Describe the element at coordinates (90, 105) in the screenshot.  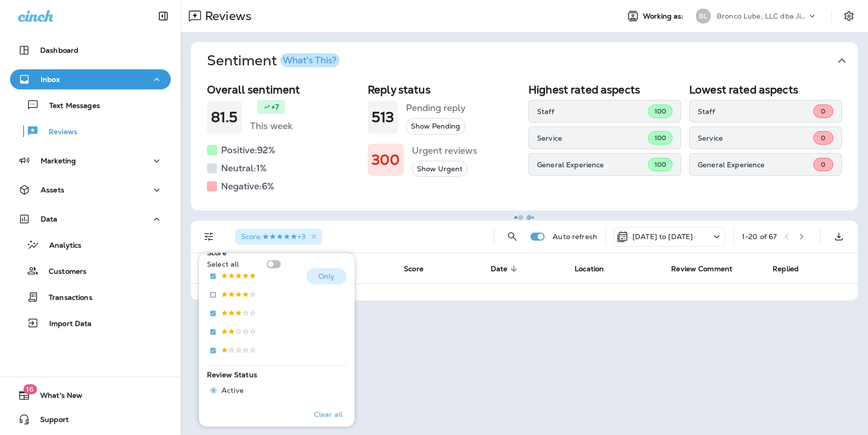
I see `button: Text Messages` at that location.